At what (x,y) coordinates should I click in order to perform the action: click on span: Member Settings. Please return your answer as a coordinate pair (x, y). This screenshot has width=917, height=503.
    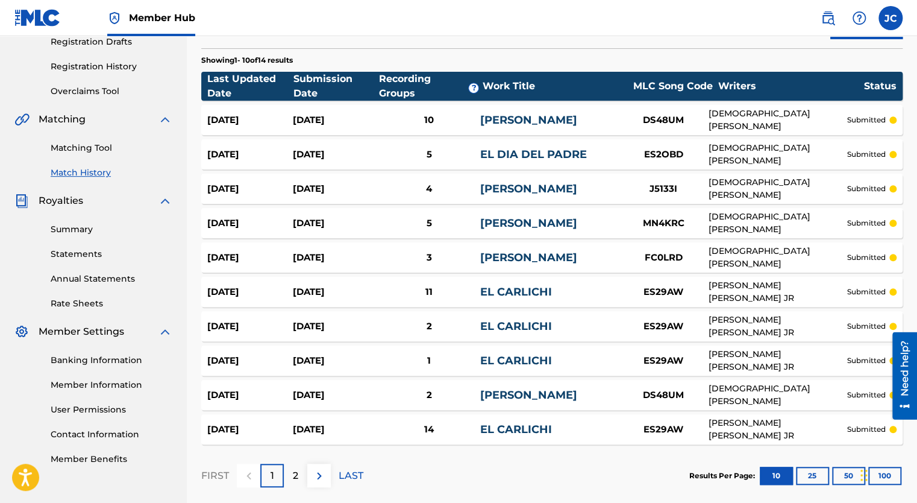
    Looking at the image, I should click on (81, 331).